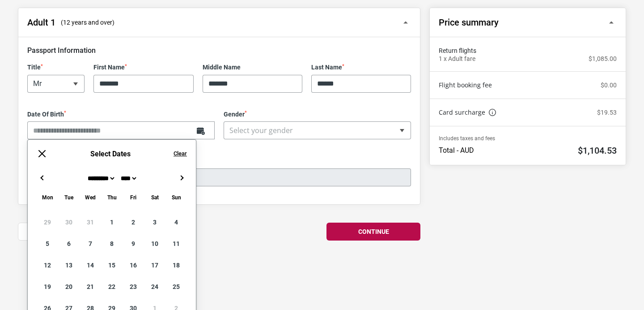 The width and height of the screenshot is (644, 310). Describe the element at coordinates (112, 197) in the screenshot. I see `div: Thursday` at that location.